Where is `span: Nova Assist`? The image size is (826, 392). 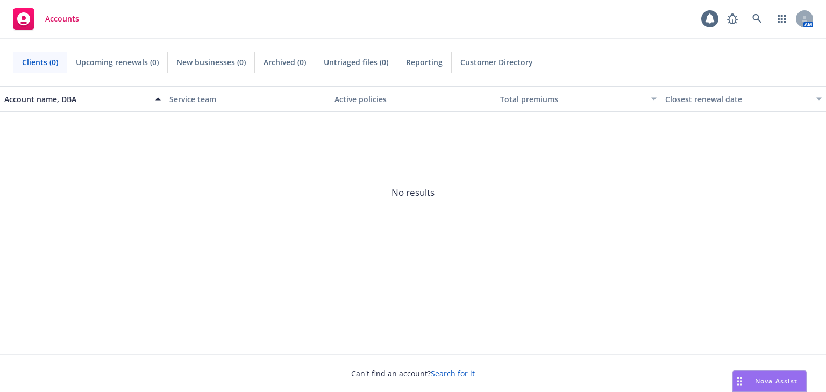 span: Nova Assist is located at coordinates (776, 381).